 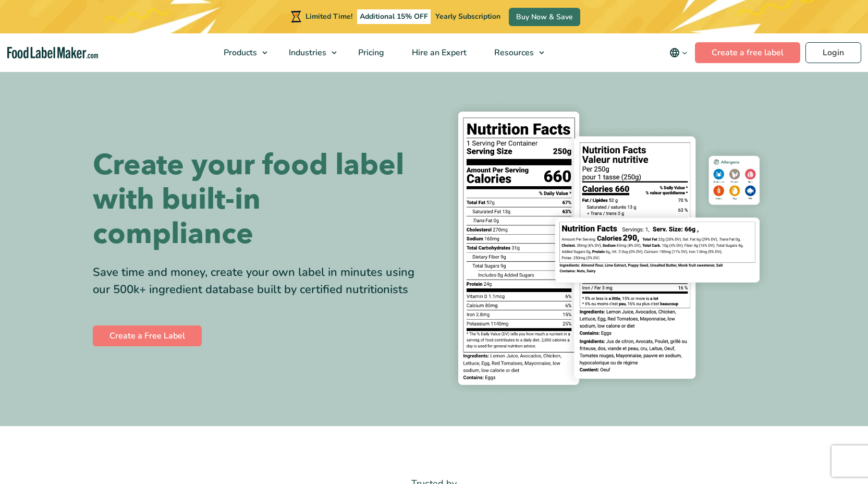 I want to click on div: Save time and money, create your own label in minutes using our 500k+ ingredient database built b..., so click(x=259, y=281).